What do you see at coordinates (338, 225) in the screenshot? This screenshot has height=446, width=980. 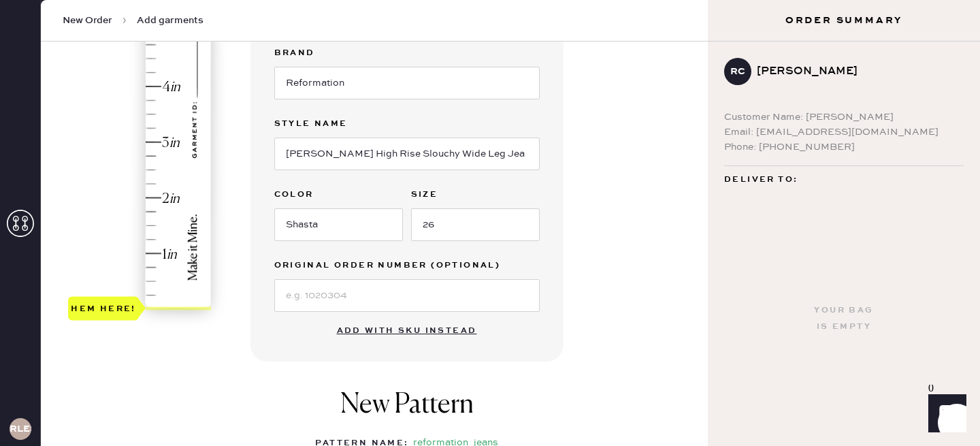 I see `input: e.g. Navy` at bounding box center [338, 225].